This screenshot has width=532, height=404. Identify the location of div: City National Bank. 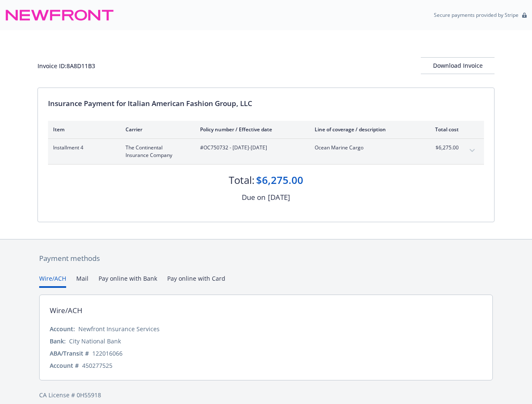
(95, 341).